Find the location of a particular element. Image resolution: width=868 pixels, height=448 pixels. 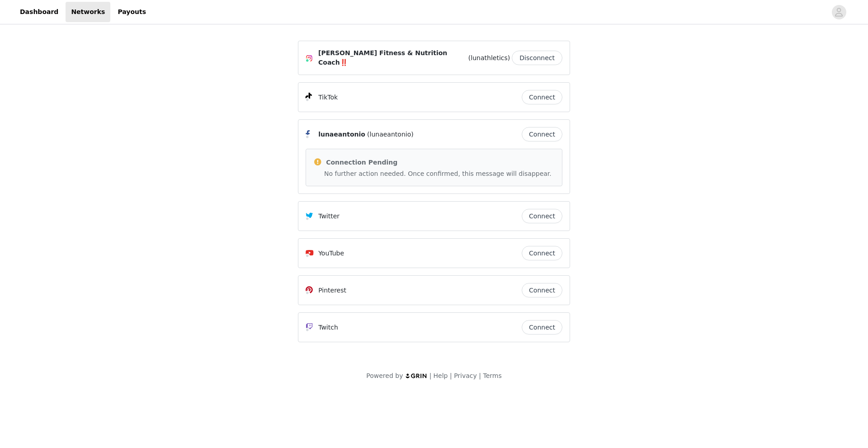

span: (lunathletics) is located at coordinates (489, 58).